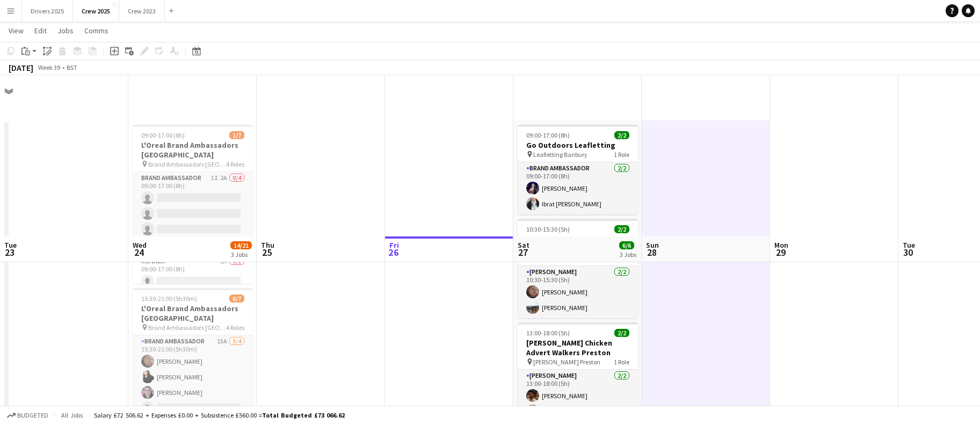  Describe the element at coordinates (65, 31) in the screenshot. I see `a: Jobs` at that location.